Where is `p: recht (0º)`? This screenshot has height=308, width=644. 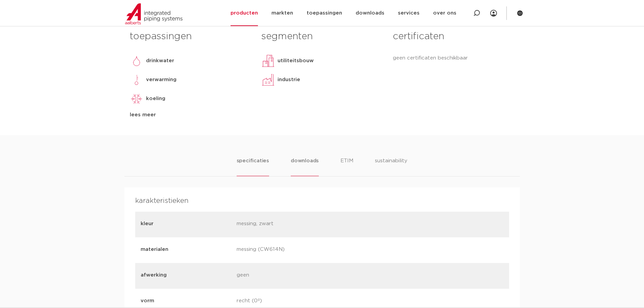
p: recht (0º) is located at coordinates (282, 301).